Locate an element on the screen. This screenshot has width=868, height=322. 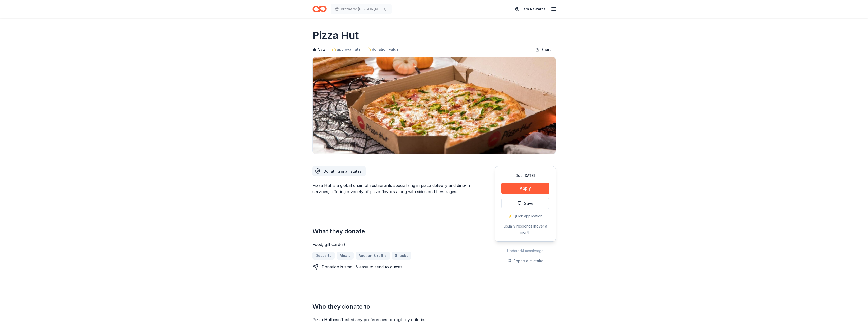
a: Earn Rewards is located at coordinates (531, 9).